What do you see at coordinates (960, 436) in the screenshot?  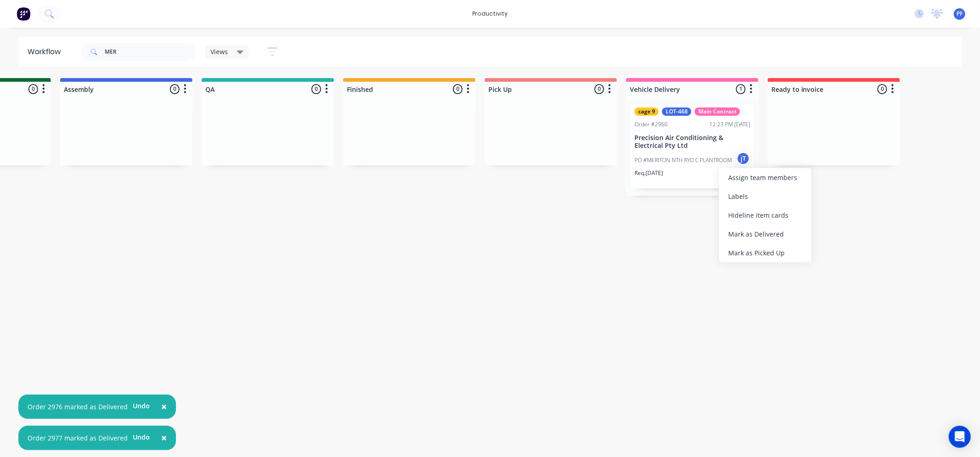 I see `div: Open Intercom Messenger` at bounding box center [960, 436].